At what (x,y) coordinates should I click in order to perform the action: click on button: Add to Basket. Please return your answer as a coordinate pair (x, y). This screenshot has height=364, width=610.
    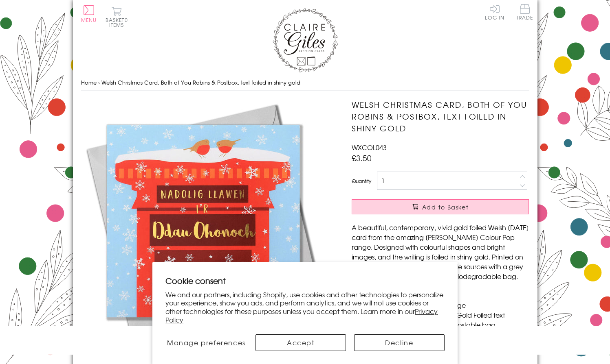
    Looking at the image, I should click on (440, 207).